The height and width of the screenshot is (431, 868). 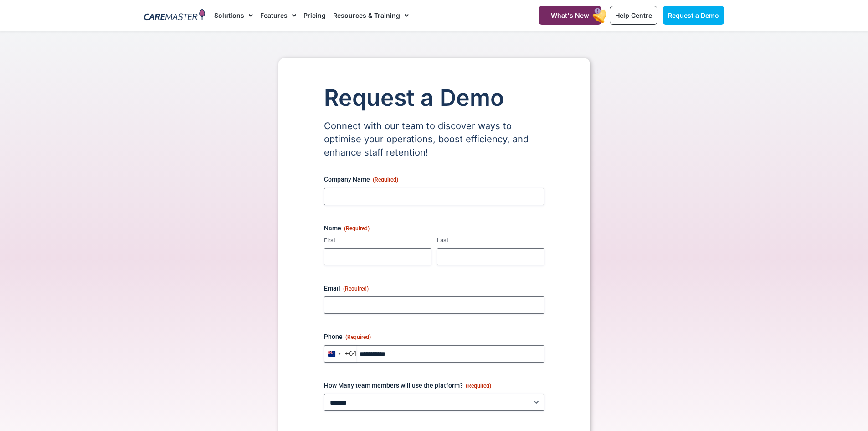 I want to click on img: CareMaster Logo, so click(x=174, y=16).